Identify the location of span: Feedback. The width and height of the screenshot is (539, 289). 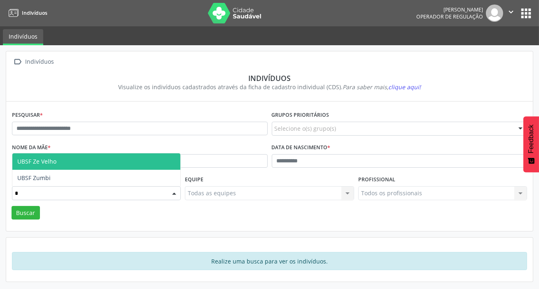
(531, 139).